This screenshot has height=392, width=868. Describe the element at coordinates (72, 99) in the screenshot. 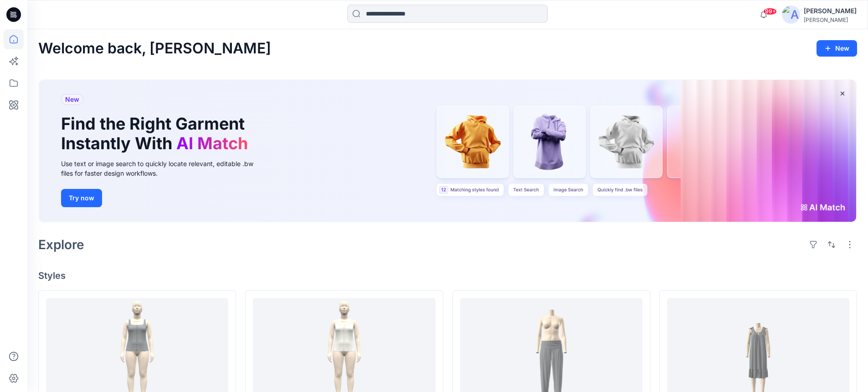

I see `span: New` at that location.